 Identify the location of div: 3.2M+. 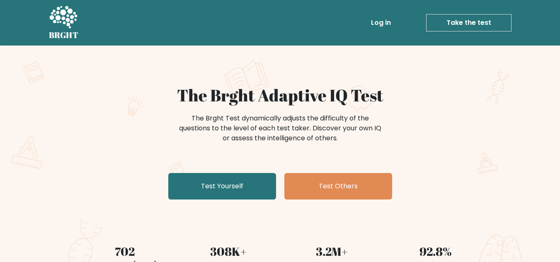
(332, 251).